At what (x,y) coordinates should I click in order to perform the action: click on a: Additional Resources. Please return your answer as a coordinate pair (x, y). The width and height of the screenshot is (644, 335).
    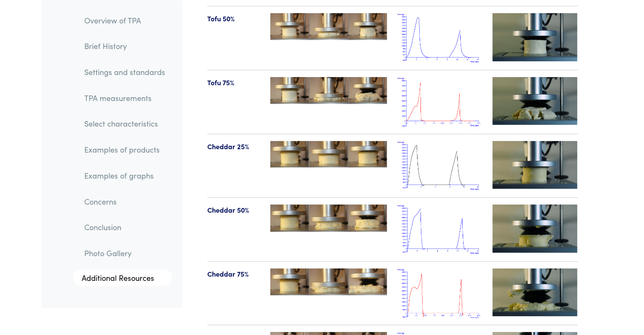
    Looking at the image, I should click on (123, 277).